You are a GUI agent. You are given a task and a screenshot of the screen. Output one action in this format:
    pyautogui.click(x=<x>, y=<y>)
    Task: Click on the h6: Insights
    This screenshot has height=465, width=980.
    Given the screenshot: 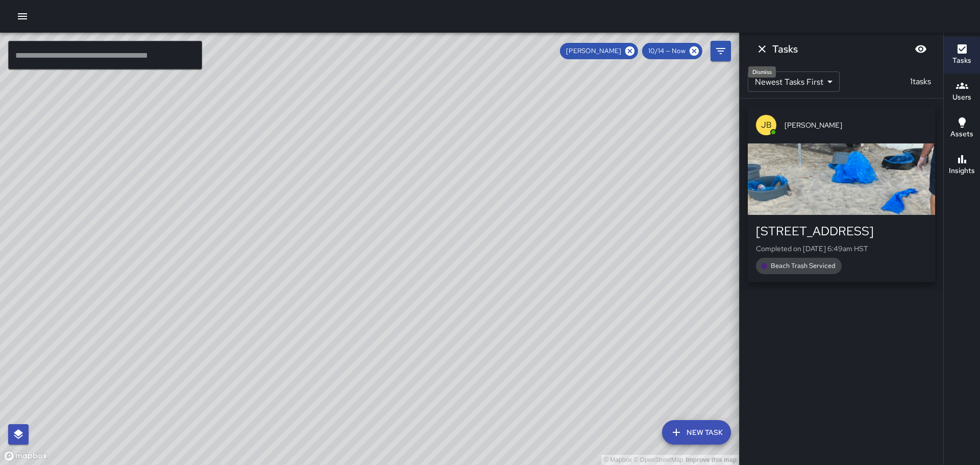 What is the action you would take?
    pyautogui.click(x=961, y=171)
    